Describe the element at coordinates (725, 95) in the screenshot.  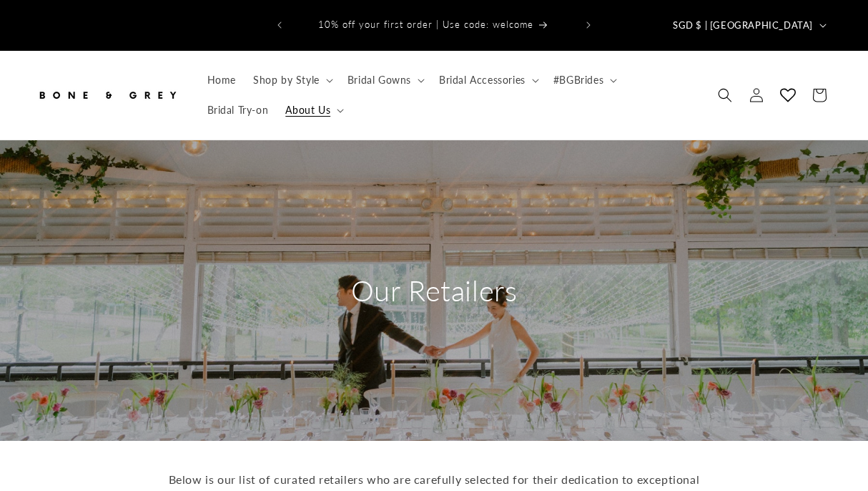
I see `summary: Search` at that location.